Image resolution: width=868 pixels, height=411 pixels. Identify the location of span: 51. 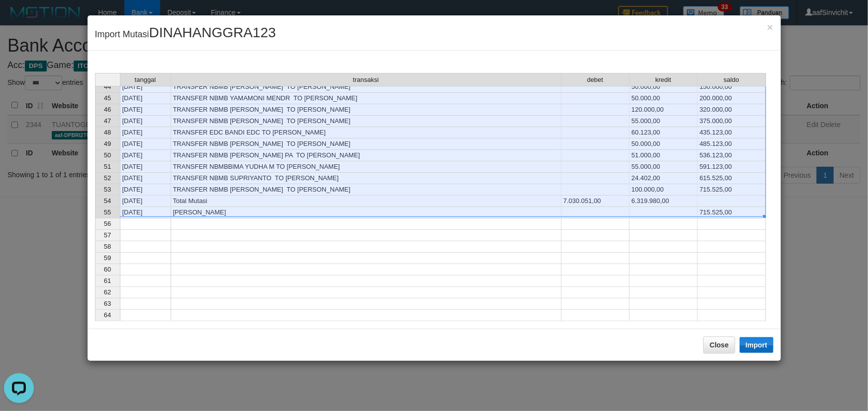
(108, 166).